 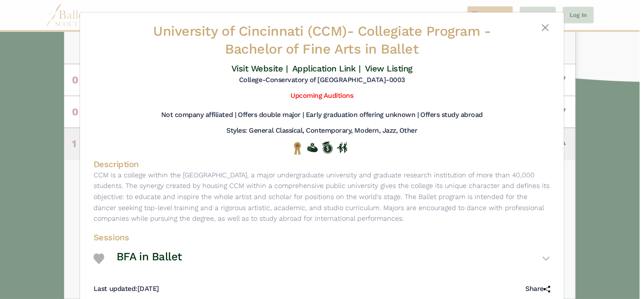 What do you see at coordinates (389, 69) in the screenshot?
I see `a: View Listing` at bounding box center [389, 69].